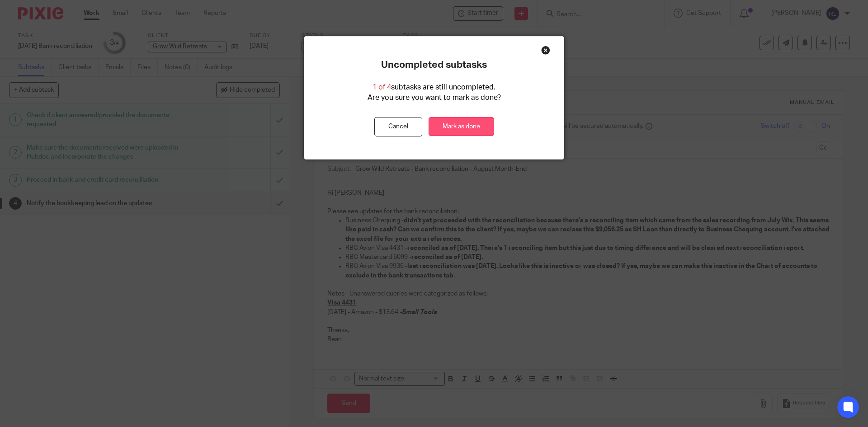 The image size is (868, 427). Describe the element at coordinates (434, 65) in the screenshot. I see `p: Uncompleted subtasks` at that location.